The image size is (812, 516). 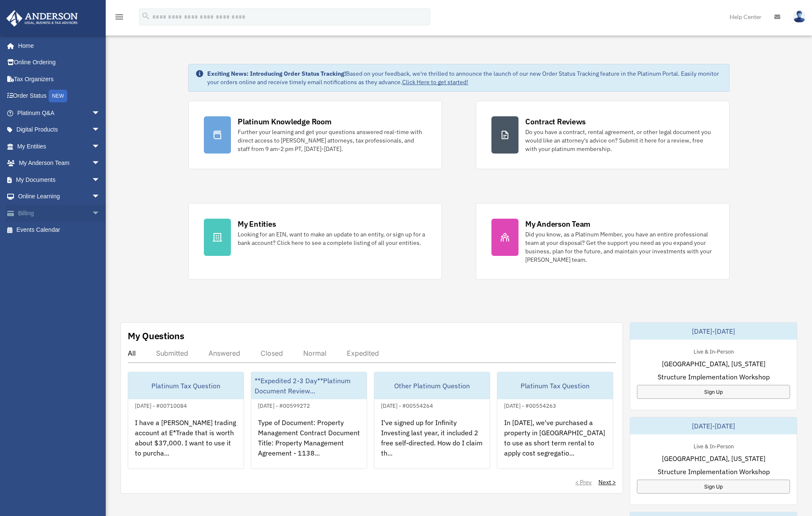 I want to click on a: My Anderson Teamarrow_drop_down, so click(x=59, y=163).